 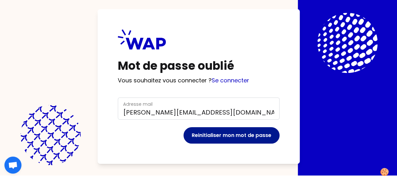 I want to click on a: Se connecter, so click(x=230, y=80).